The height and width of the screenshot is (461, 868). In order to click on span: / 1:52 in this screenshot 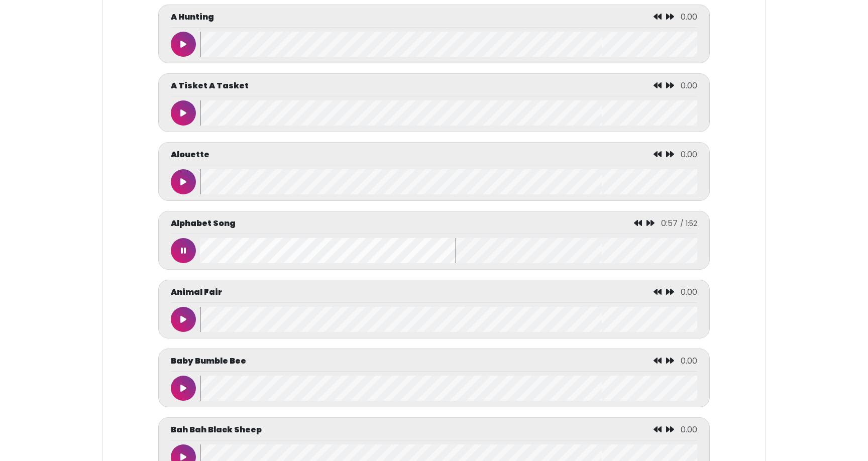, I will do `click(688, 223)`.